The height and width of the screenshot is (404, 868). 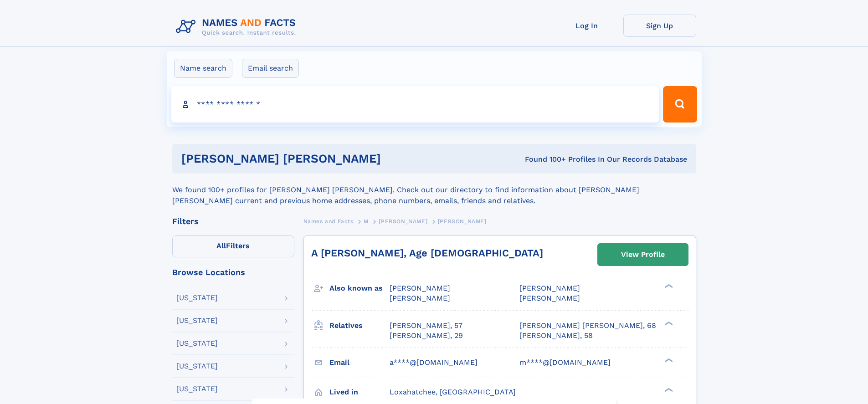 I want to click on img: Logo Names and Facts, so click(x=238, y=27).